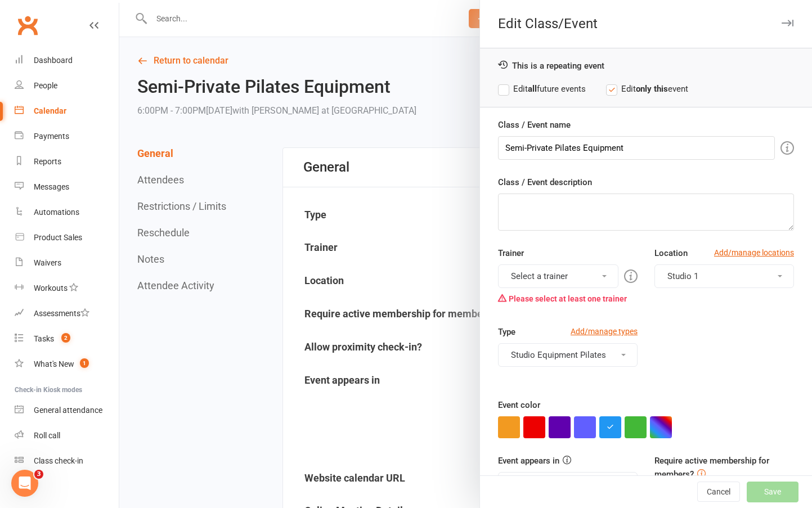 The image size is (812, 508). I want to click on div: Assessments, so click(61, 313).